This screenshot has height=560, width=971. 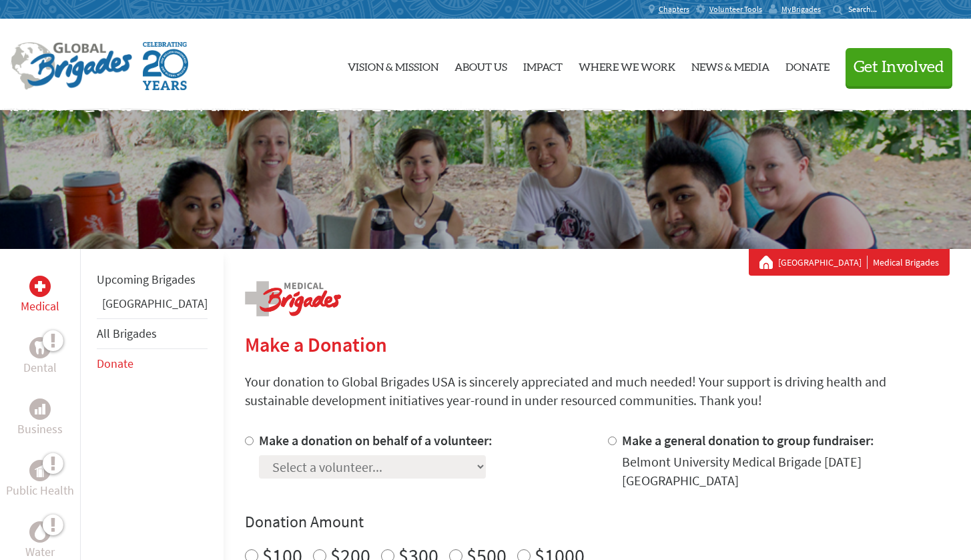 I want to click on a: Public HealthPublic Health, so click(x=40, y=480).